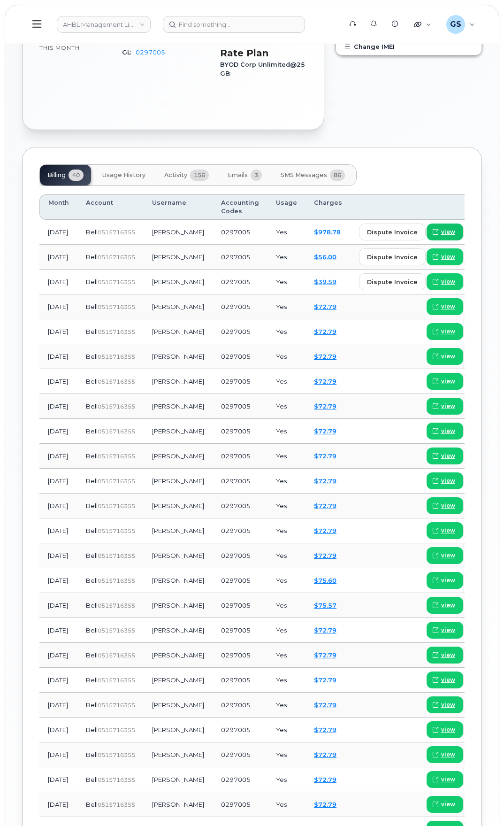  Describe the element at coordinates (326, 257) in the screenshot. I see `a: $56.00` at that location.